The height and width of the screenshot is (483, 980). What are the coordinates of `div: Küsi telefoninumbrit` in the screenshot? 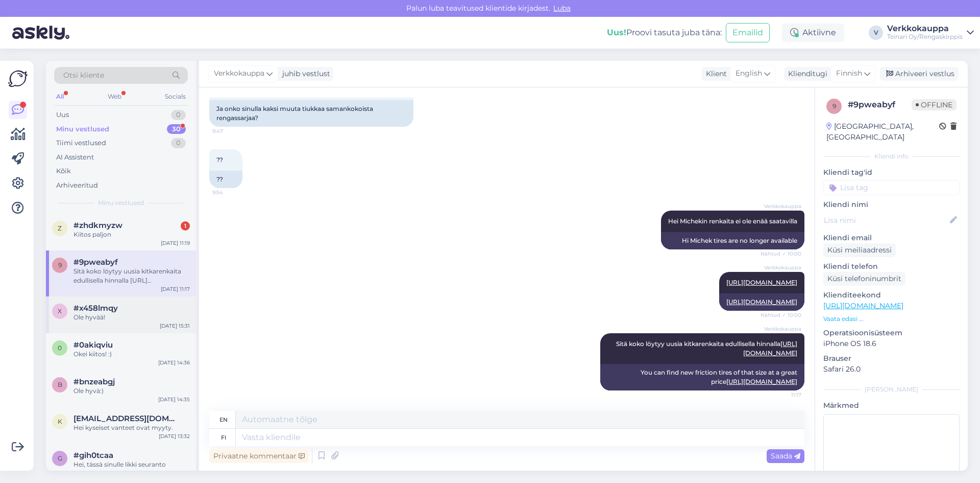 It's located at (864, 278).